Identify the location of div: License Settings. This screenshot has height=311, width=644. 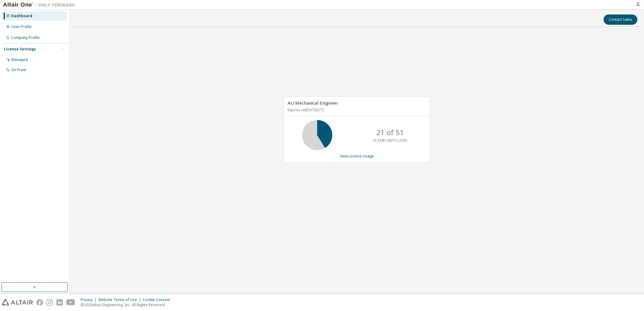
(20, 49).